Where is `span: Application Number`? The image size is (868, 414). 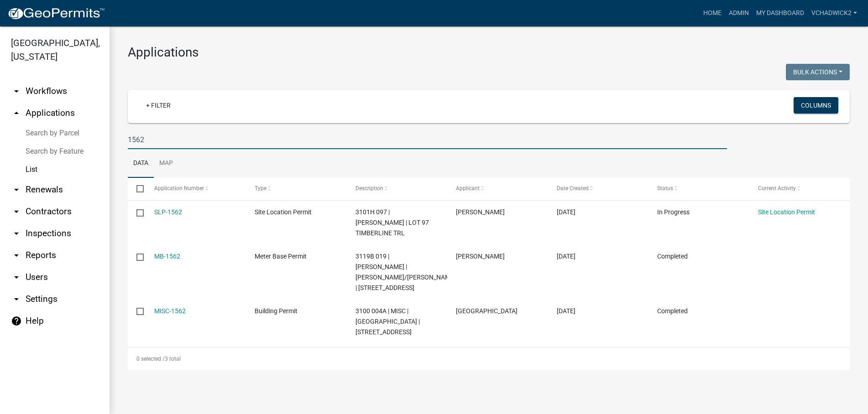 span: Application Number is located at coordinates (179, 188).